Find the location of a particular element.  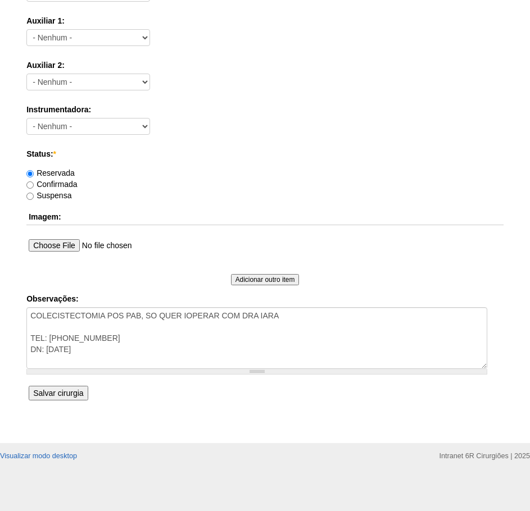

input: Confirmada is located at coordinates (30, 185).